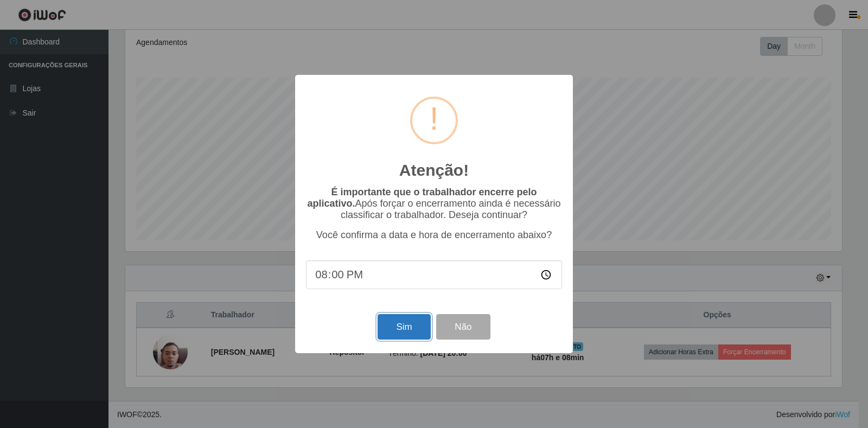 The width and height of the screenshot is (868, 428). What do you see at coordinates (421, 197) in the screenshot?
I see `b: É importante que o trabalhador encerre pelo aplicativo.` at bounding box center [421, 197].